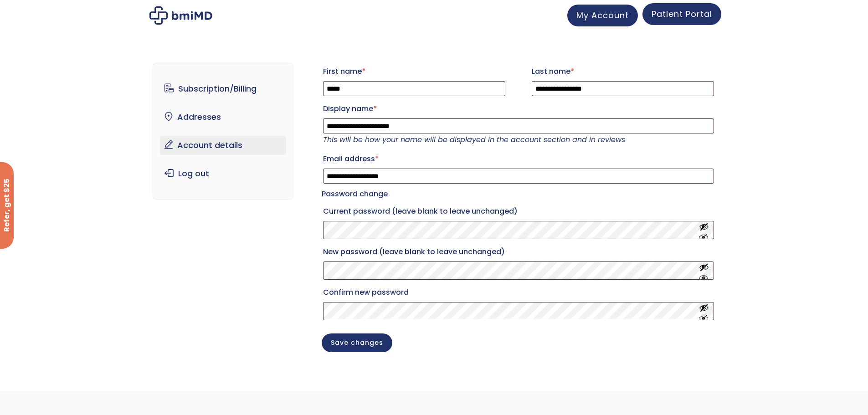 The image size is (868, 415). What do you see at coordinates (180, 15) in the screenshot?
I see `div: My account` at bounding box center [180, 15].